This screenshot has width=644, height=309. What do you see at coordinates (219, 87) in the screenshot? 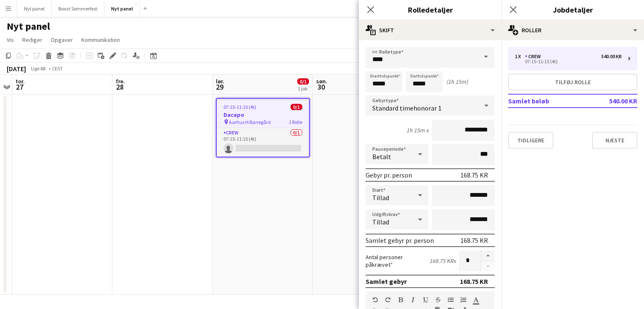
I see `span: 29` at bounding box center [219, 87].